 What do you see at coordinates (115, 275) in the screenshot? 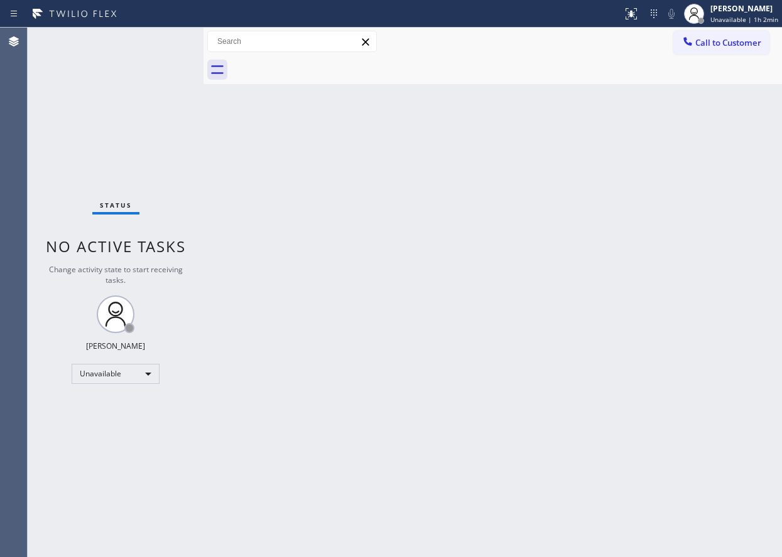
I see `span: Change activity state to start receiving tasks.` at bounding box center [115, 275].